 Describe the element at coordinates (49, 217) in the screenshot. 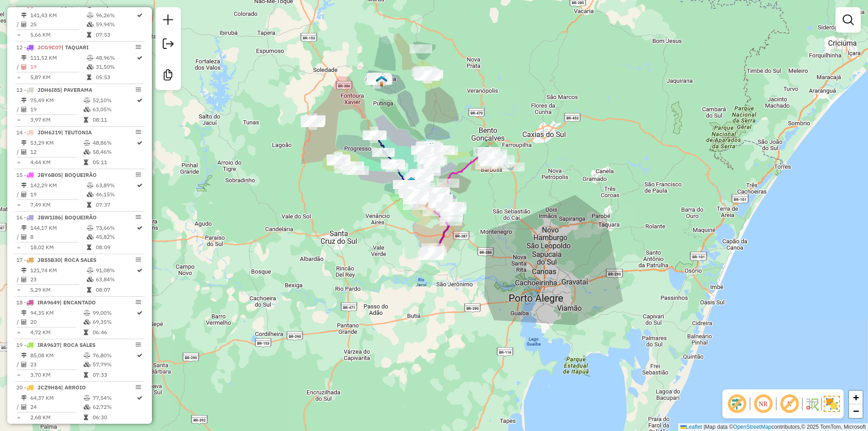

I see `span: JBW1I86` at that location.